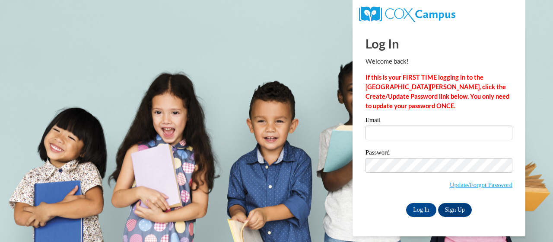  What do you see at coordinates (439, 43) in the screenshot?
I see `h1: Log In` at bounding box center [439, 43].